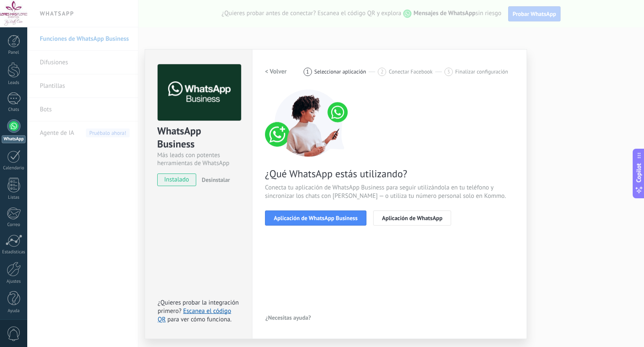  I want to click on span: para ver cómo funciona., so click(199, 319).